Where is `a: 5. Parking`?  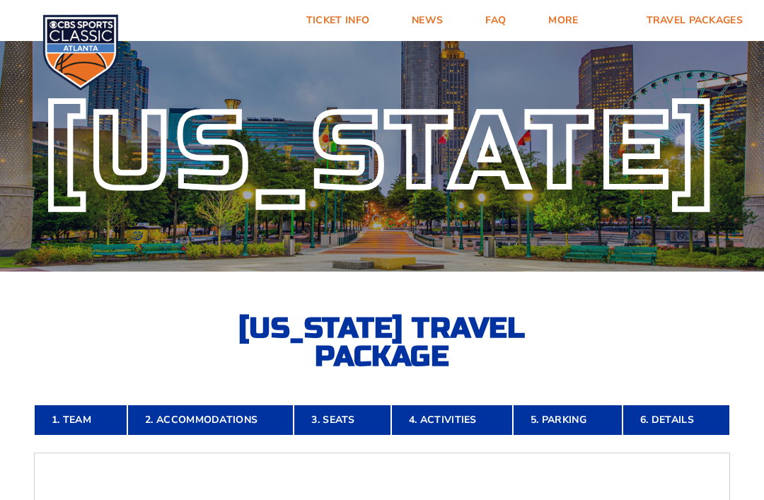
a: 5. Parking is located at coordinates (567, 420).